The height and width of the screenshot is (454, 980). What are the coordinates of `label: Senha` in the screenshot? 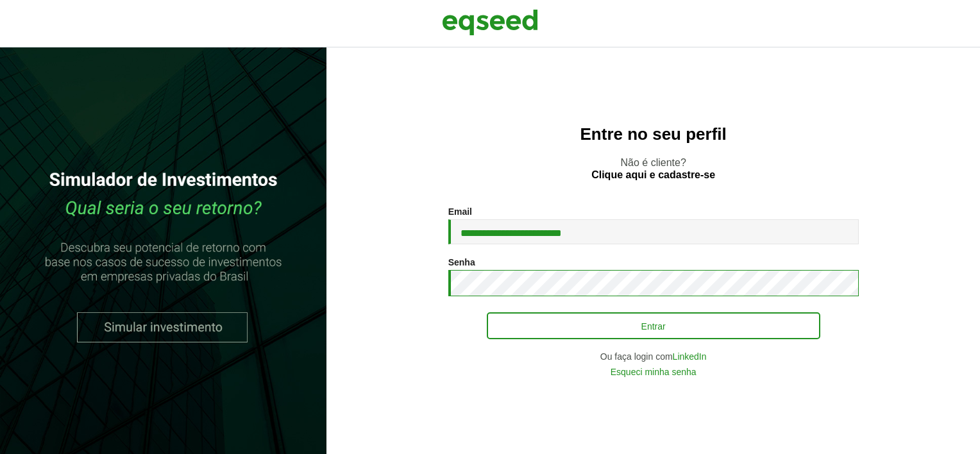 It's located at (462, 263).